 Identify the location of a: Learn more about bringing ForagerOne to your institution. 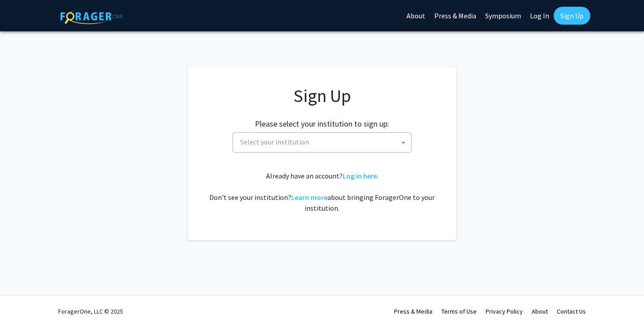
(309, 197).